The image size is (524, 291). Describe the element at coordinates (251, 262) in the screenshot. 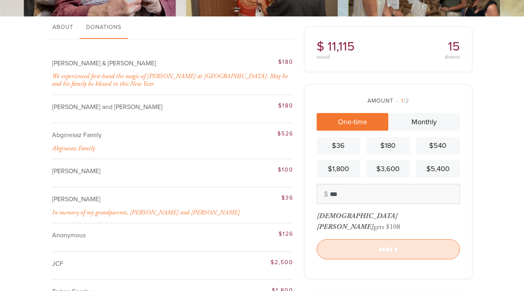

I see `div: $2,500` at that location.